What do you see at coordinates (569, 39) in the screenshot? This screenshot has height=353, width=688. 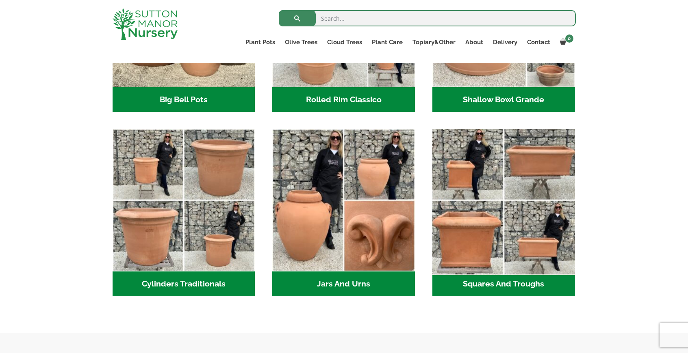 I see `span: 0` at bounding box center [569, 39].